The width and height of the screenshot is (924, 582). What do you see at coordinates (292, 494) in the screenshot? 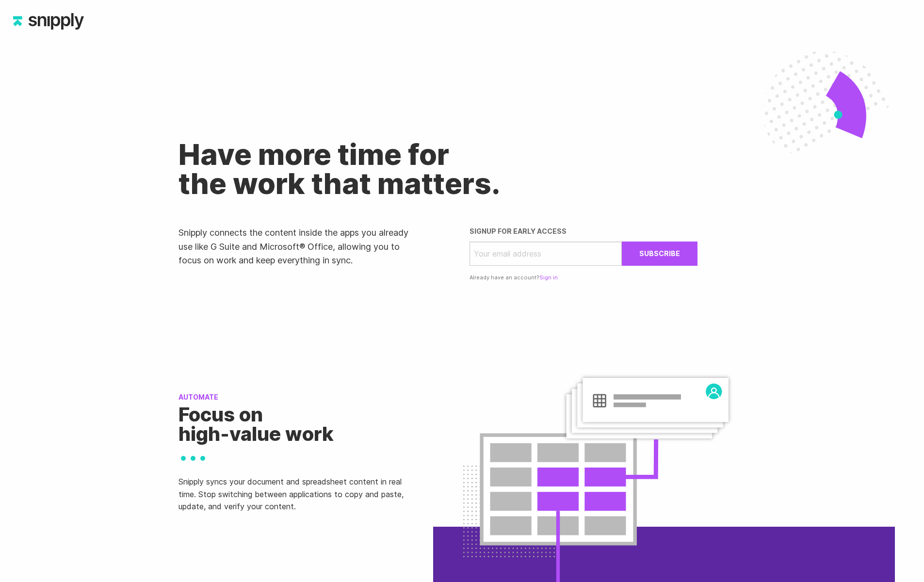
I see `p: Snipply syncs your document and spreadsheet content in real time. Stop switching between applicat...` at bounding box center [292, 494].